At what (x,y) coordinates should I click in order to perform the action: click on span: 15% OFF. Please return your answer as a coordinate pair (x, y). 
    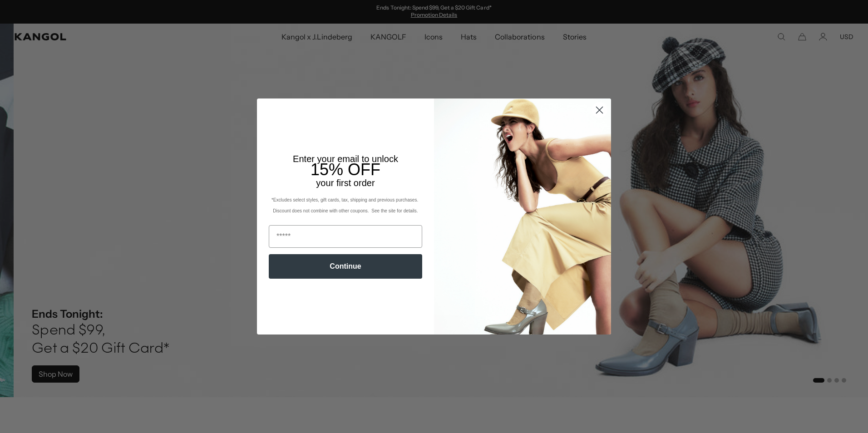
    Looking at the image, I should click on (346, 170).